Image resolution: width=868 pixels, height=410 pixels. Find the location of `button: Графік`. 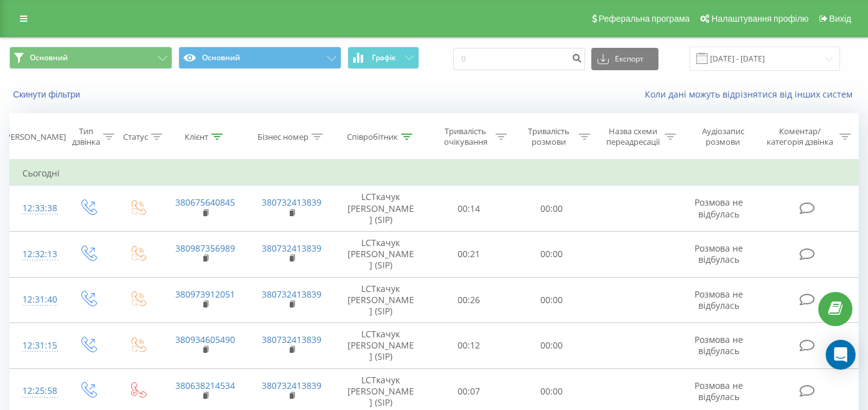

button: Графік is located at coordinates (383, 58).